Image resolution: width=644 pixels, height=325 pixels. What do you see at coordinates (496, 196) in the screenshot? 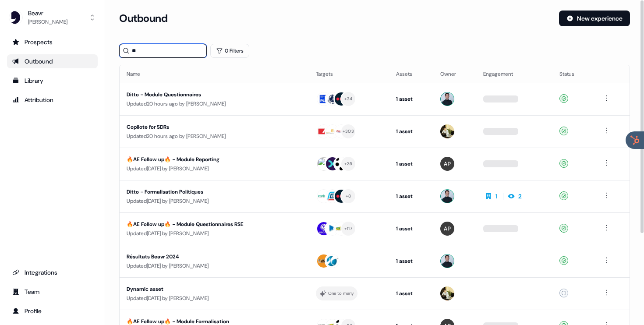
I see `div: 1` at bounding box center [496, 196].